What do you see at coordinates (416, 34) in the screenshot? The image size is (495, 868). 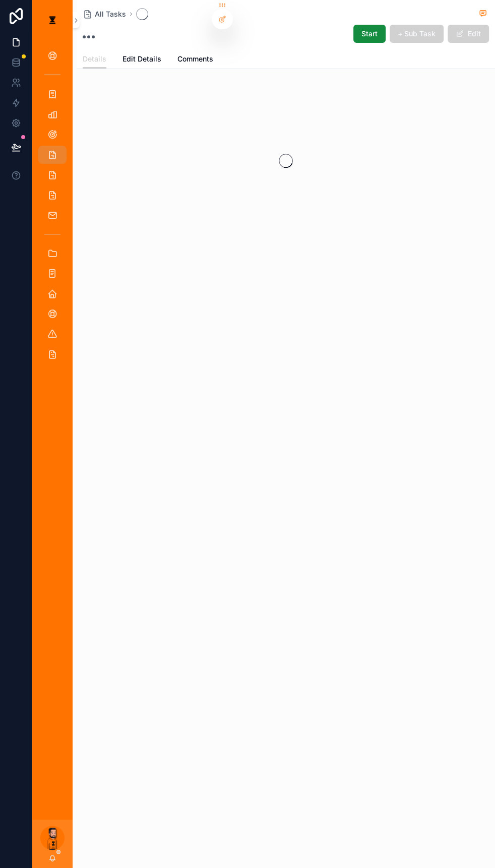 I see `button: + Sub Task` at bounding box center [416, 34].